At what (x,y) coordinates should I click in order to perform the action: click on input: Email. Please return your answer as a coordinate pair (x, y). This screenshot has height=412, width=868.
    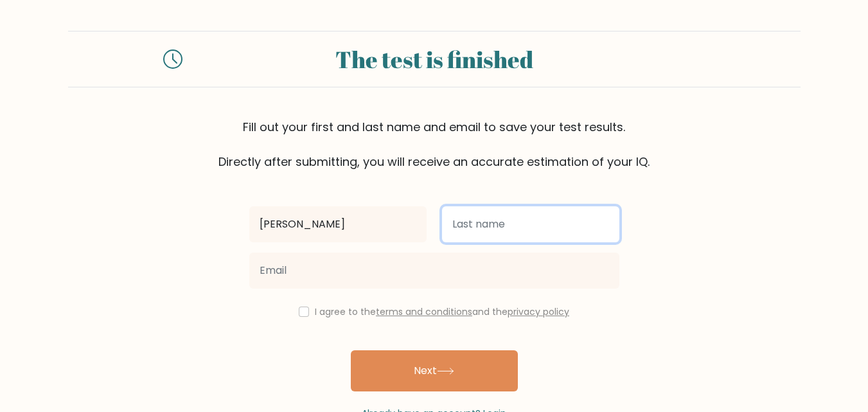
    Looking at the image, I should click on (434, 271).